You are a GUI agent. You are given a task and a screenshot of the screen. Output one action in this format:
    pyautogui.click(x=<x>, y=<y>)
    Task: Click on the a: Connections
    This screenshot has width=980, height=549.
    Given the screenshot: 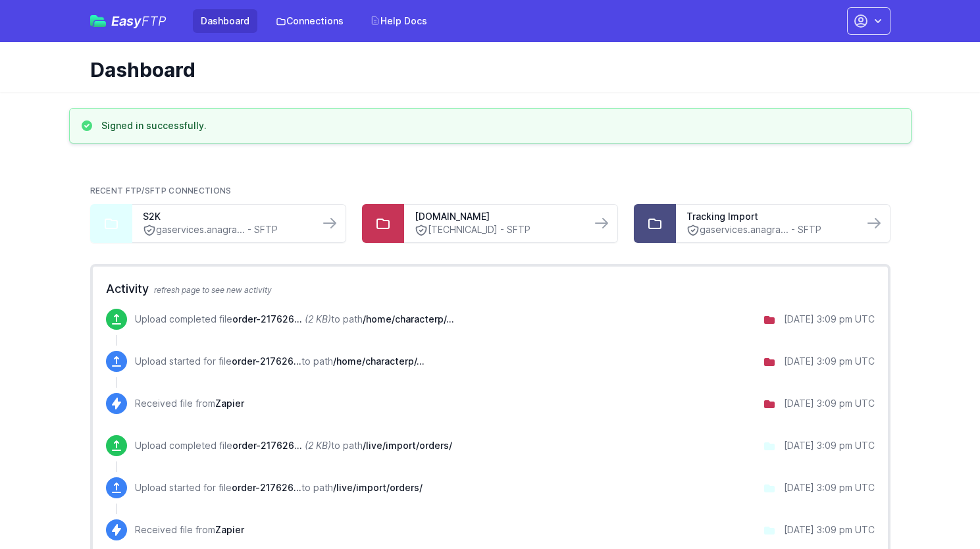 What is the action you would take?
    pyautogui.click(x=309, y=21)
    